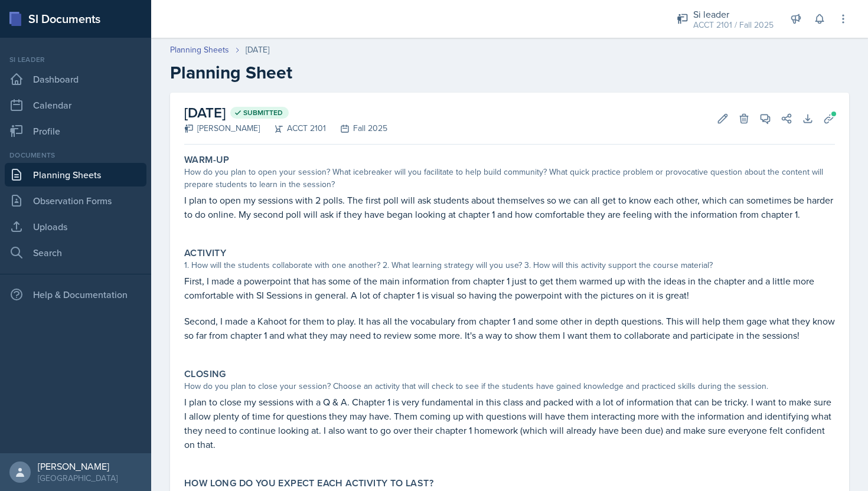 Image resolution: width=868 pixels, height=491 pixels. Describe the element at coordinates (75, 105) in the screenshot. I see `a: Calendar` at that location.